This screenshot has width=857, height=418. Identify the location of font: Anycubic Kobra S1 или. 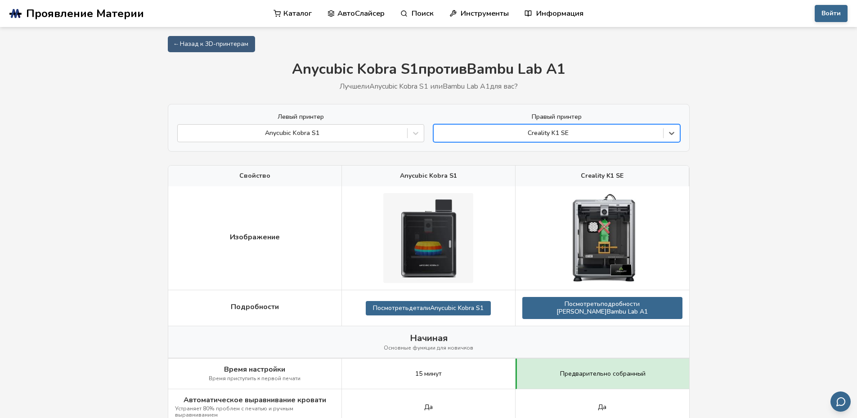
(406, 86).